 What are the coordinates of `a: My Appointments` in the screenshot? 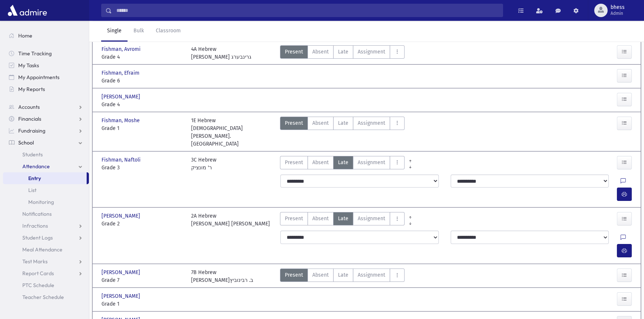 It's located at (46, 78).